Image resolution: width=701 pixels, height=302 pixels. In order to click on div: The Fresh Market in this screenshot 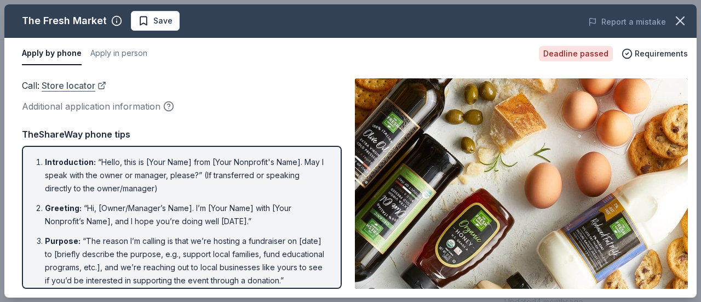, I will do `click(64, 21)`.